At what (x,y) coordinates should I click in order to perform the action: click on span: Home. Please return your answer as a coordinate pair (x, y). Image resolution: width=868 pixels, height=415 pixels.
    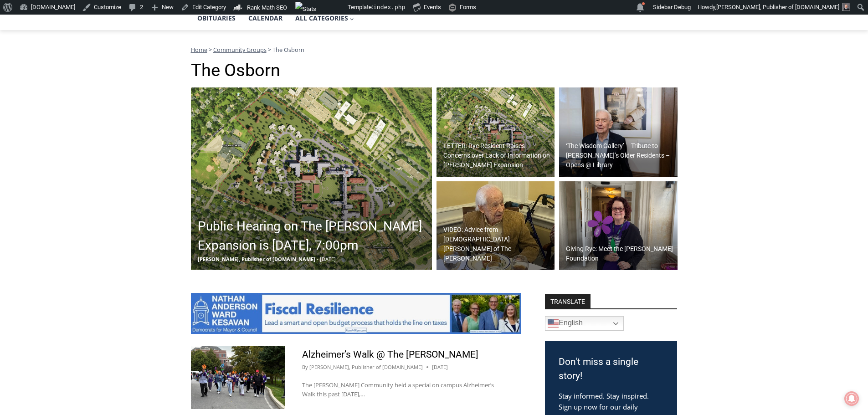
    Looking at the image, I should click on (199, 50).